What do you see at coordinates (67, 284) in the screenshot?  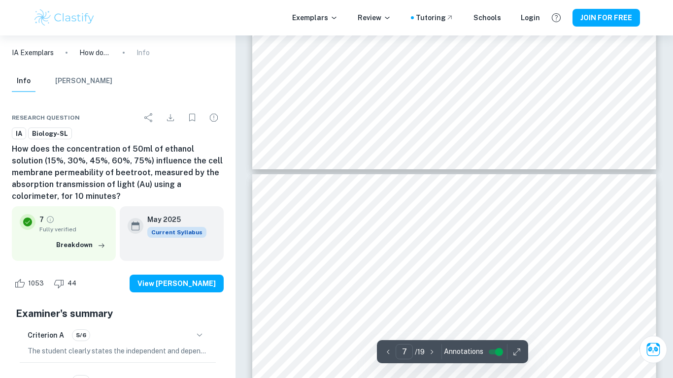 I see `div: Dislike` at bounding box center [67, 284].